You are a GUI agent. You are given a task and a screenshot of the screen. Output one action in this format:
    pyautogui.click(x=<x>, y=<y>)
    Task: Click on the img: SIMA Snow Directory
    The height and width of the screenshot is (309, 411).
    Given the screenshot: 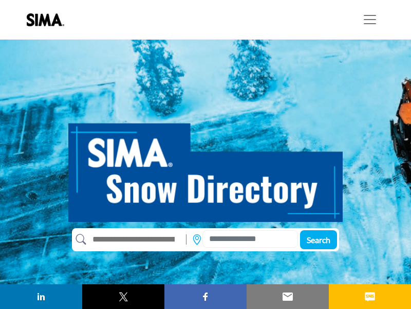 What is the action you would take?
    pyautogui.click(x=206, y=167)
    